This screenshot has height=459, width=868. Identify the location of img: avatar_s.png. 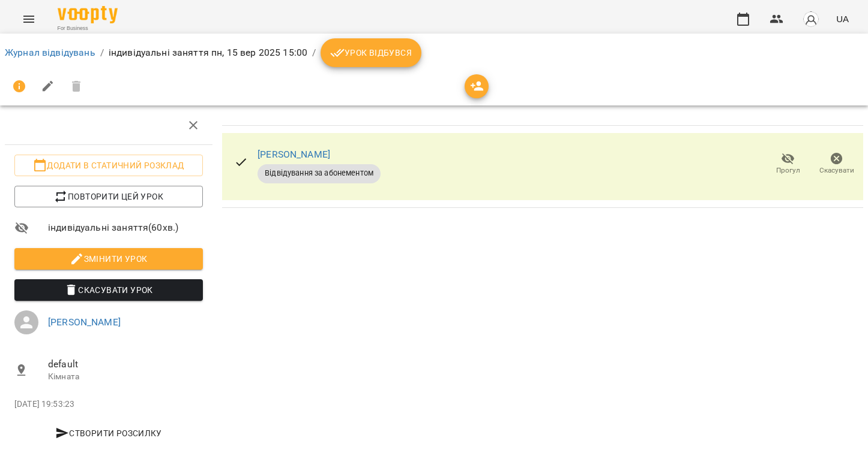
(811, 19).